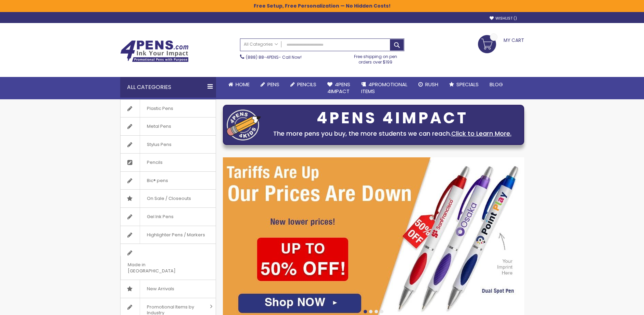 Image resolution: width=644 pixels, height=315 pixels. Describe the element at coordinates (464, 85) in the screenshot. I see `a: Specials` at that location.